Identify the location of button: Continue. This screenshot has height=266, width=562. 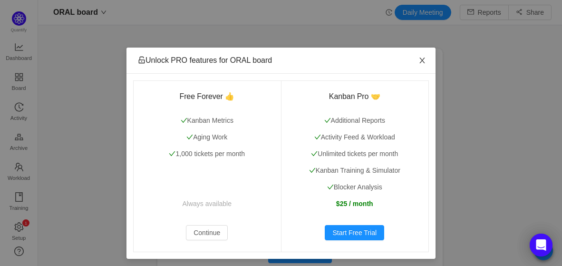
(207, 232).